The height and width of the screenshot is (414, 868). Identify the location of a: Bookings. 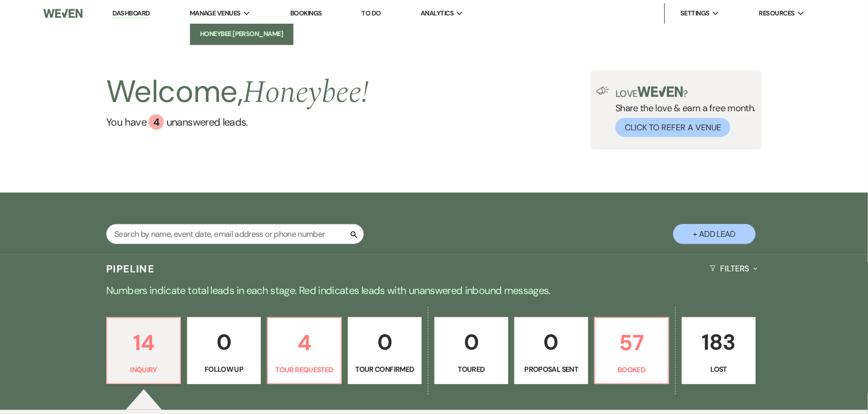
(306, 13).